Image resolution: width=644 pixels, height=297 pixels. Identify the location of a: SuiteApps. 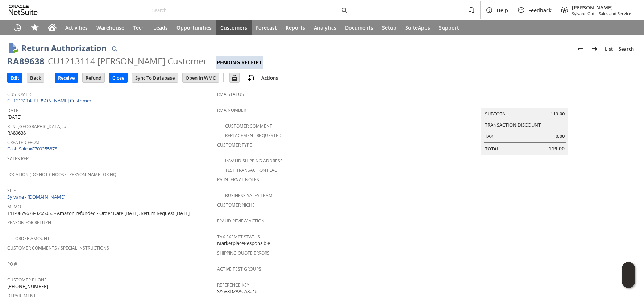
(417, 27).